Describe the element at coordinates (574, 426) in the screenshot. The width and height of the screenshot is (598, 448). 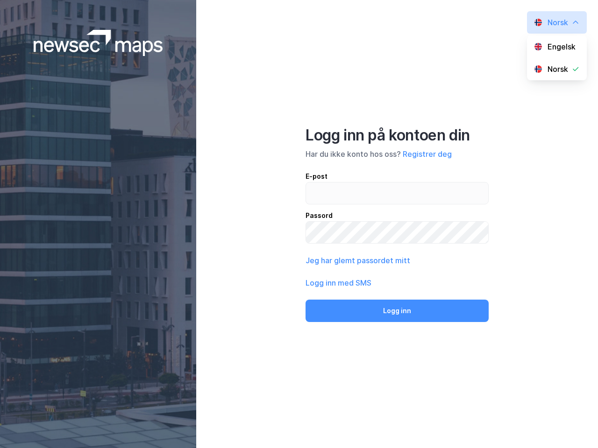
I see `div: Chat Widget` at that location.